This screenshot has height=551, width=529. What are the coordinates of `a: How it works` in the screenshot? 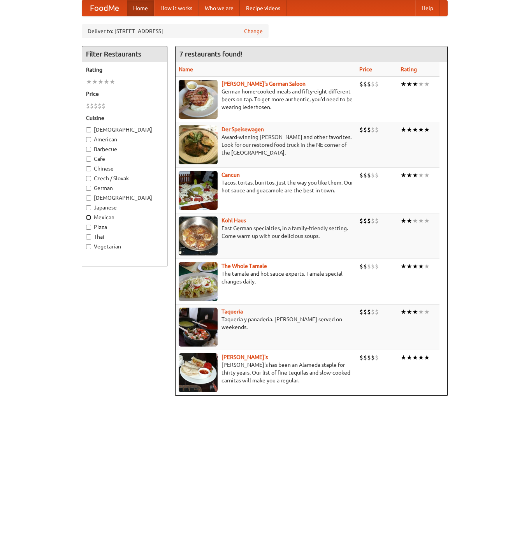 It's located at (176, 8).